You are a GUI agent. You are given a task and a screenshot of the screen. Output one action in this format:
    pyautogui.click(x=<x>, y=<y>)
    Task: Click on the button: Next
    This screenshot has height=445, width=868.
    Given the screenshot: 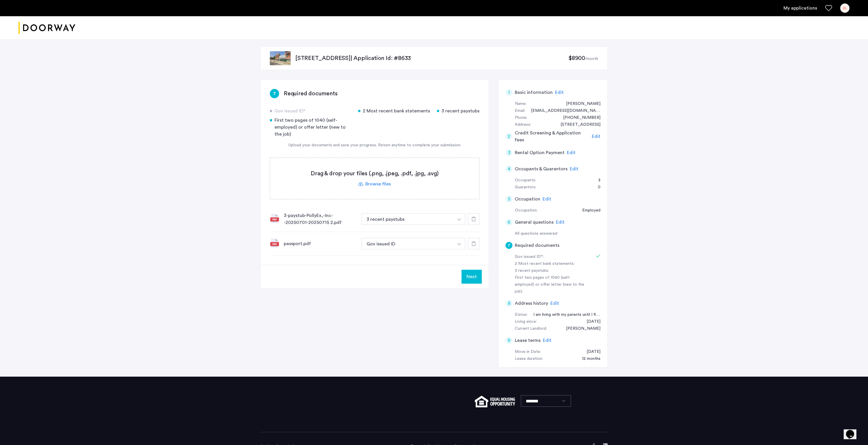 What is the action you would take?
    pyautogui.click(x=471, y=277)
    